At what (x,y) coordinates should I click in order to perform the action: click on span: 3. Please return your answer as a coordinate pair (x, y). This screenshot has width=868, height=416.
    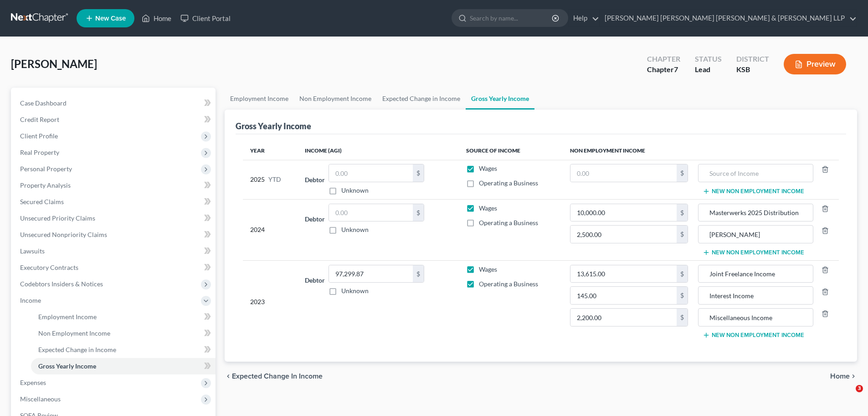
    Looking at the image, I should click on (860, 388).